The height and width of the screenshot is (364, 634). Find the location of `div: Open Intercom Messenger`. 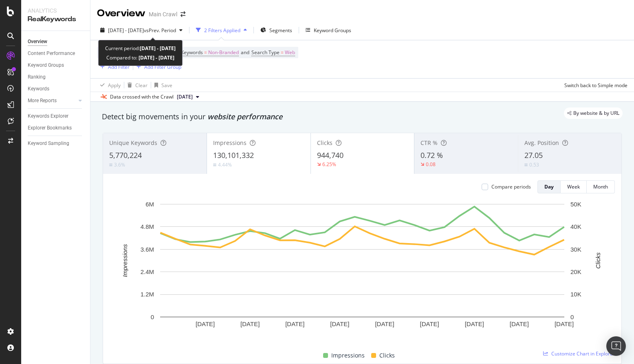

div: Open Intercom Messenger is located at coordinates (616, 346).